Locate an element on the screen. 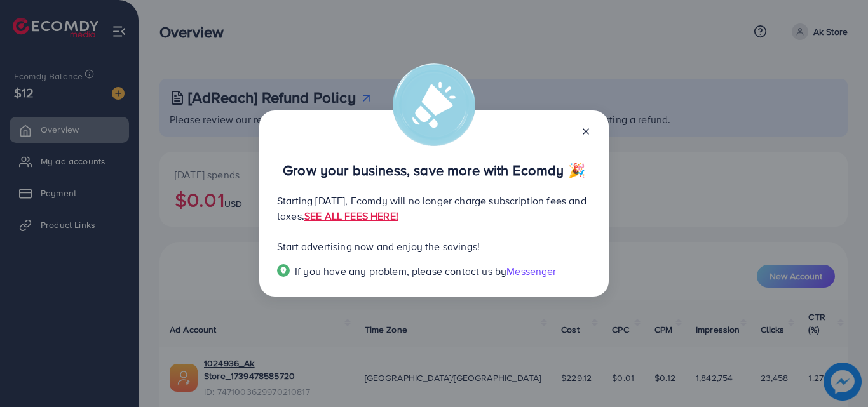 The height and width of the screenshot is (407, 868). p: Grow your business, save more with Ecomdy 🎉 is located at coordinates (434, 170).